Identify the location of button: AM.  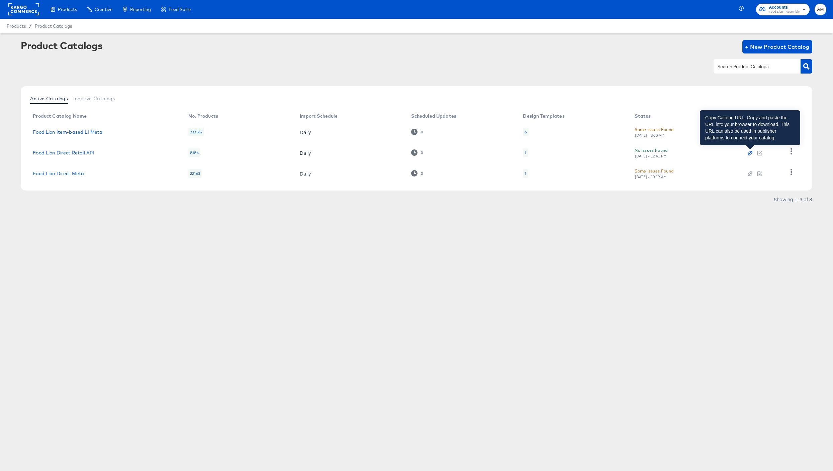
(820, 9).